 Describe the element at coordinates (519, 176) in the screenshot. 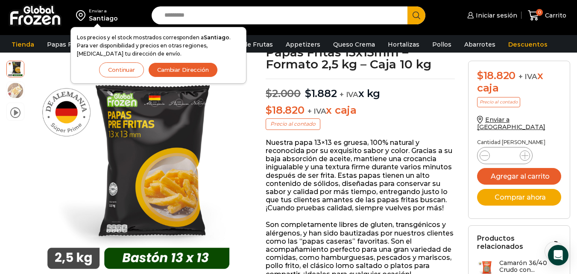

I see `button: Agregar al carrito` at that location.